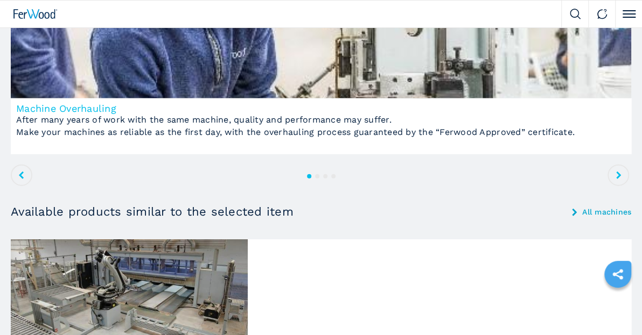 This screenshot has width=642, height=335. I want to click on span: After many years of work with the same machine, quality and performance may suffer. Make your mac..., so click(295, 126).